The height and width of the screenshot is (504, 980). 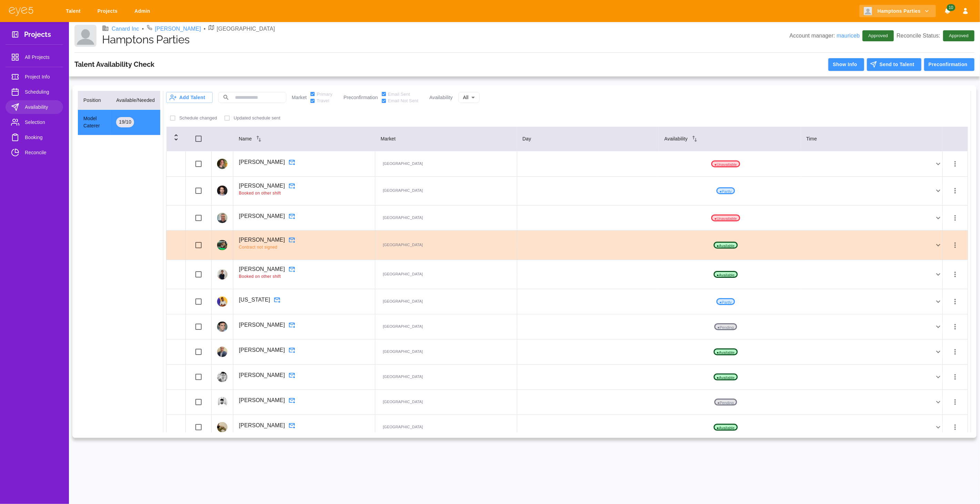 What do you see at coordinates (125, 122) in the screenshot?
I see `div: 19 / 10` at bounding box center [125, 122].